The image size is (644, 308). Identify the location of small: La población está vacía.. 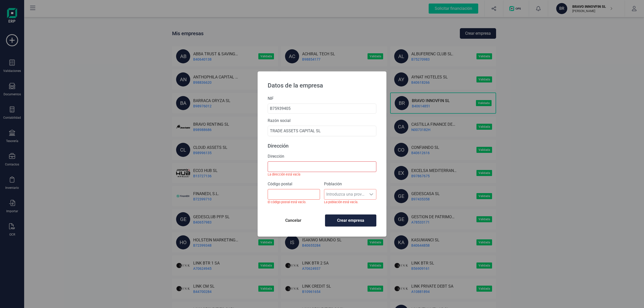
(350, 202).